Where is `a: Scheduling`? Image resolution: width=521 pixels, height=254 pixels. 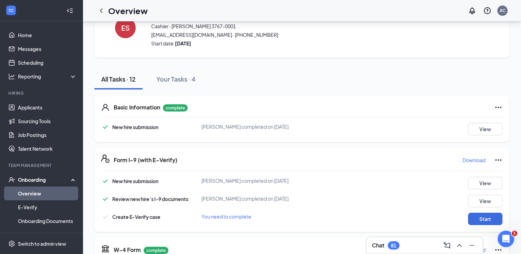 a: Scheduling is located at coordinates (47, 63).